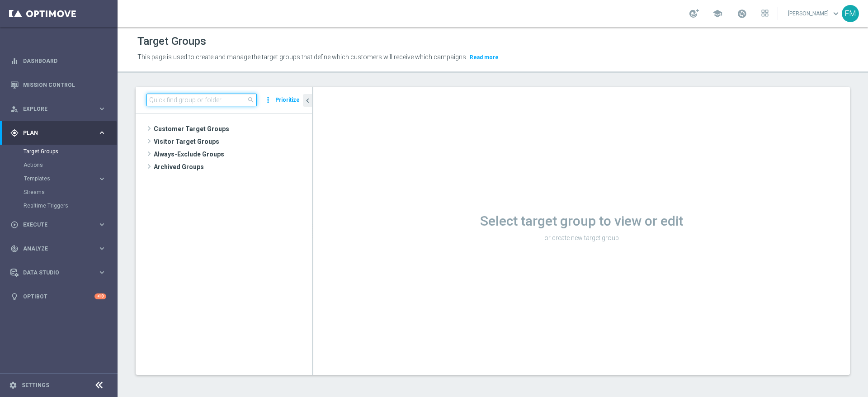 Image resolution: width=868 pixels, height=397 pixels. What do you see at coordinates (64, 60) in the screenshot?
I see `a: Dashboard` at bounding box center [64, 60].